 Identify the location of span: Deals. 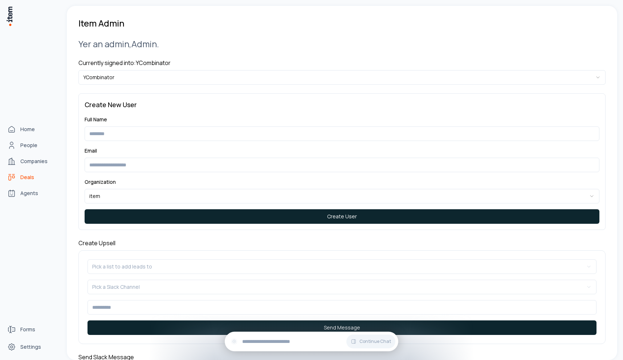
(27, 177).